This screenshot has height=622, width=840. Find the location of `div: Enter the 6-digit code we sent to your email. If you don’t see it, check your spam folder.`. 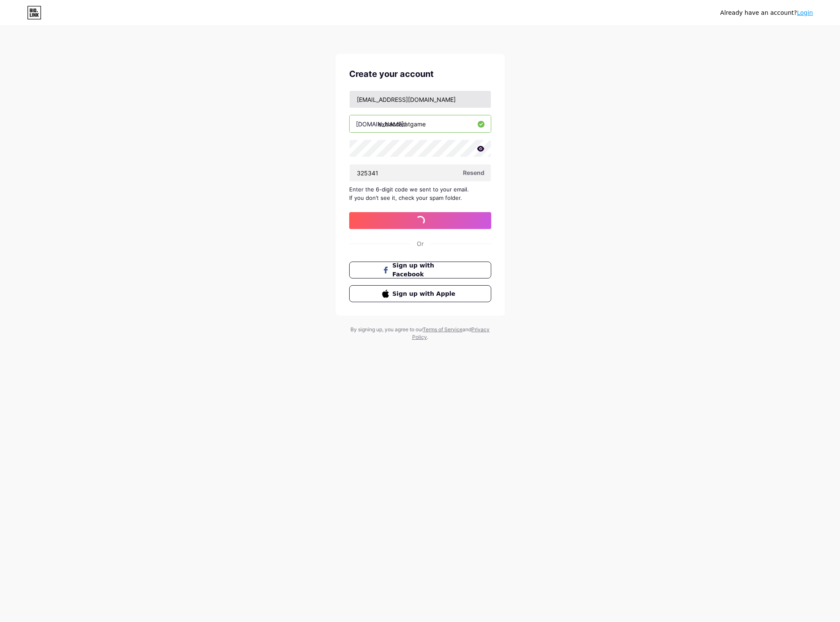

div: Enter the 6-digit code we sent to your email. If you don’t see it, check your spam folder. is located at coordinates (420, 193).